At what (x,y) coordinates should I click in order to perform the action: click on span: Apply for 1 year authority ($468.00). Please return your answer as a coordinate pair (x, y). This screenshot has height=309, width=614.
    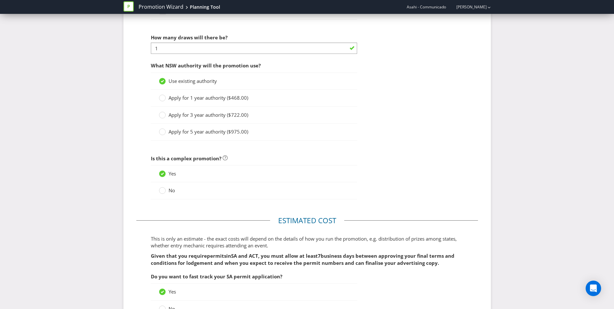
    Looking at the image, I should click on (208, 98).